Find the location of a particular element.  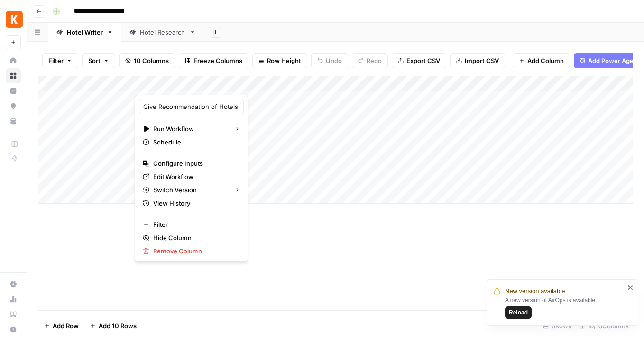

button: Add Column is located at coordinates (541, 60).